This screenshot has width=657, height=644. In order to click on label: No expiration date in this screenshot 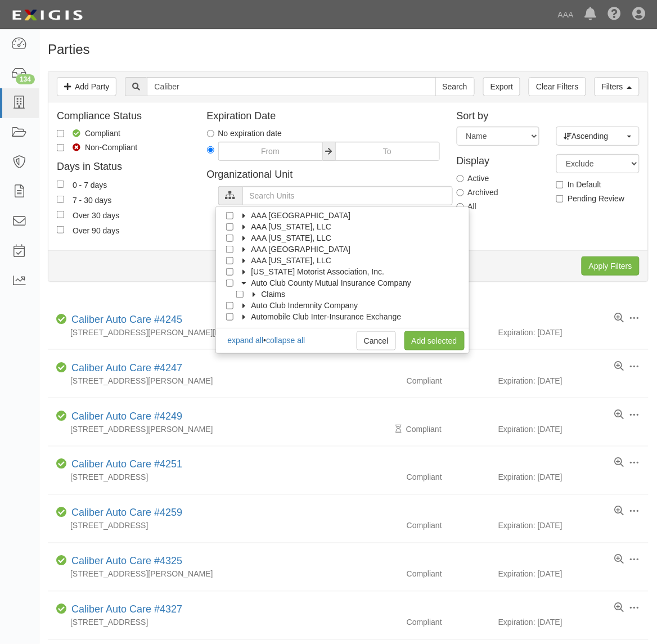, I will do `click(245, 133)`.